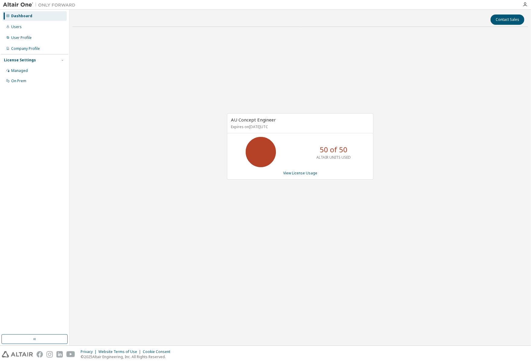 The height and width of the screenshot is (363, 531). What do you see at coordinates (89, 351) in the screenshot?
I see `div: Privacy` at bounding box center [89, 351].